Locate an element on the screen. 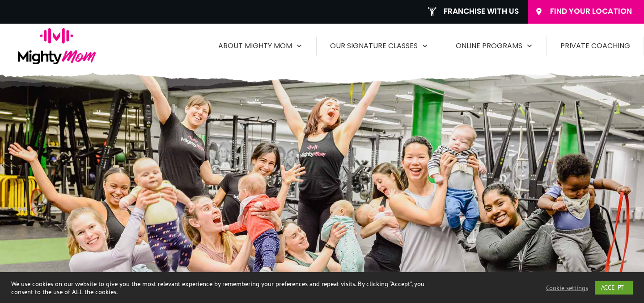  a: Cookie settings is located at coordinates (567, 288).